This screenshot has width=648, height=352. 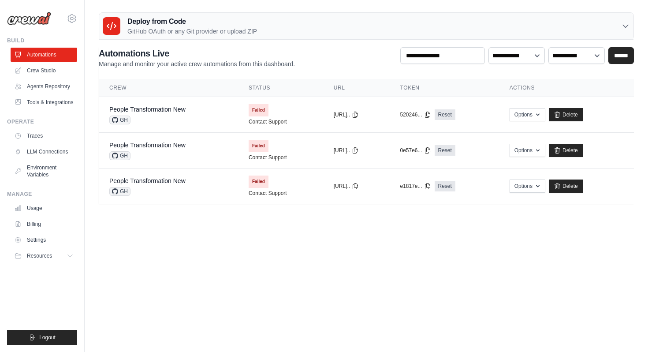 What do you see at coordinates (42, 41) in the screenshot?
I see `div: Build` at bounding box center [42, 41].